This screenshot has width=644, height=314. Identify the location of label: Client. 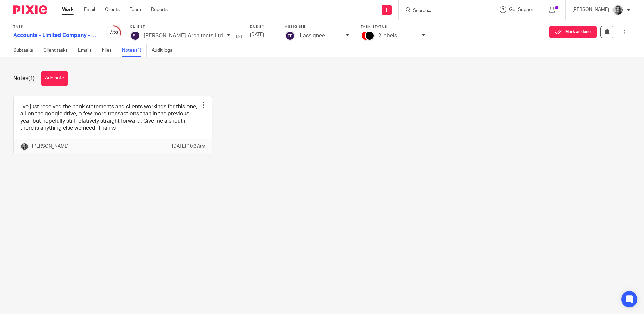
(186, 27).